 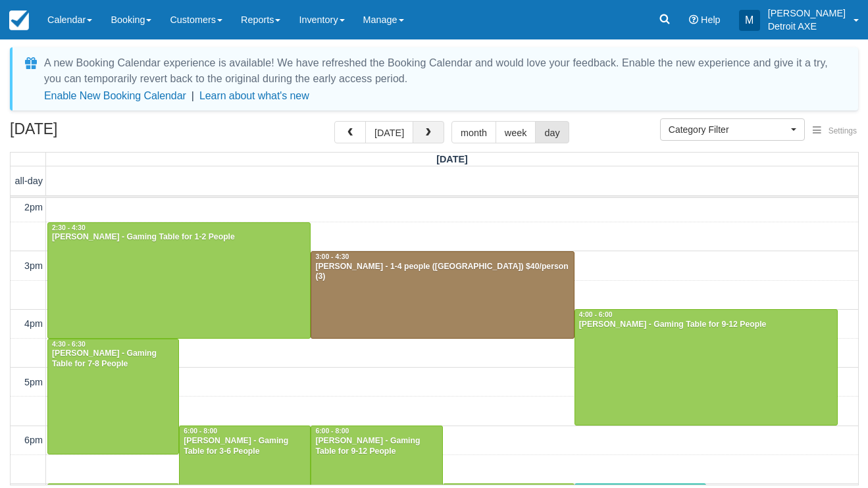 I want to click on span: 6pm, so click(x=34, y=440).